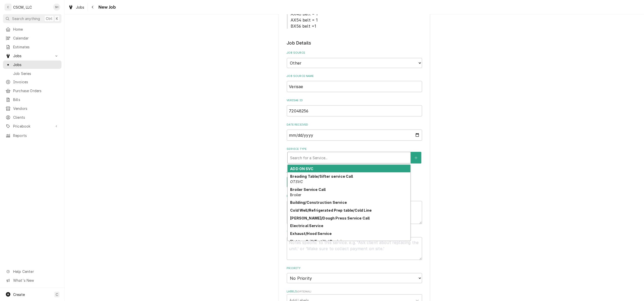 The image size is (644, 301). I want to click on span: Ctrl, so click(49, 19).